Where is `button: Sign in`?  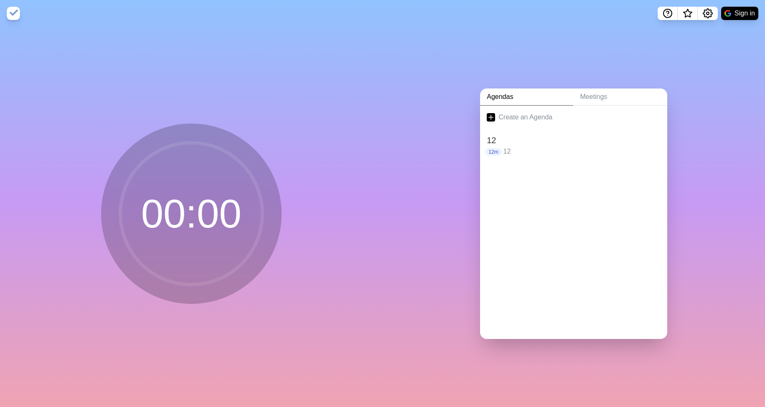 button: Sign in is located at coordinates (739, 13).